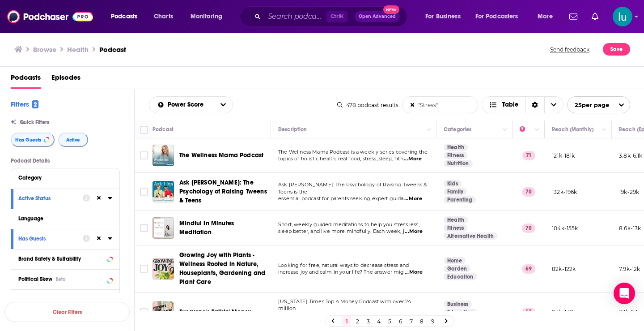 The width and height of the screenshot is (644, 331). Describe the element at coordinates (443, 17) in the screenshot. I see `span: For Business` at that location.